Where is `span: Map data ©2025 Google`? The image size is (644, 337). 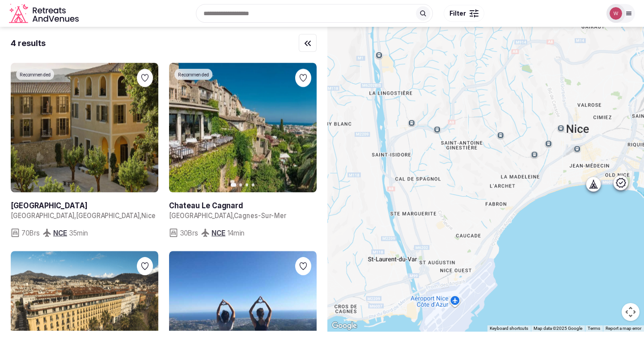 span: Map data ©2025 Google is located at coordinates (558, 328).